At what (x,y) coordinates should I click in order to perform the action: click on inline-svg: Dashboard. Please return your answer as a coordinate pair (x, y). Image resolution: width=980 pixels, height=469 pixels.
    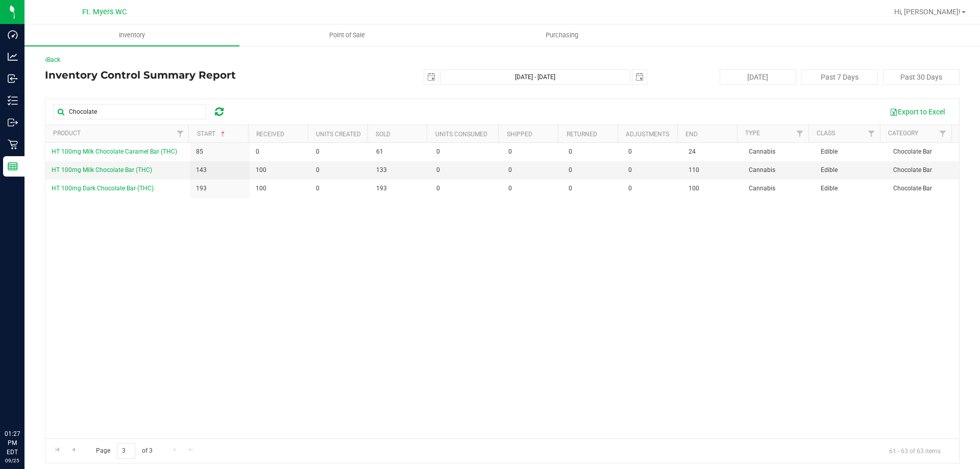
    Looking at the image, I should click on (13, 35).